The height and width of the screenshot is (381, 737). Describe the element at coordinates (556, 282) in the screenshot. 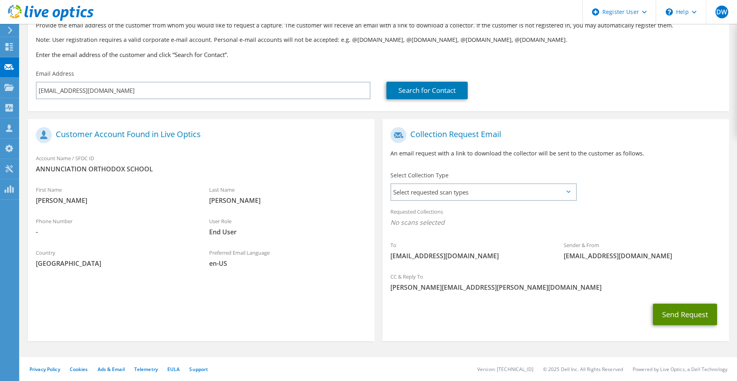

I see `div: CC & Reply To` at that location.